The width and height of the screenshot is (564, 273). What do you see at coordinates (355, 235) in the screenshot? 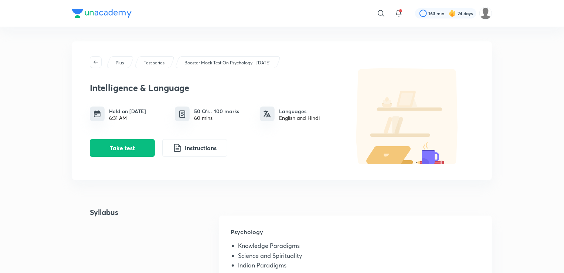
I see `h5: Psychology` at bounding box center [355, 235].